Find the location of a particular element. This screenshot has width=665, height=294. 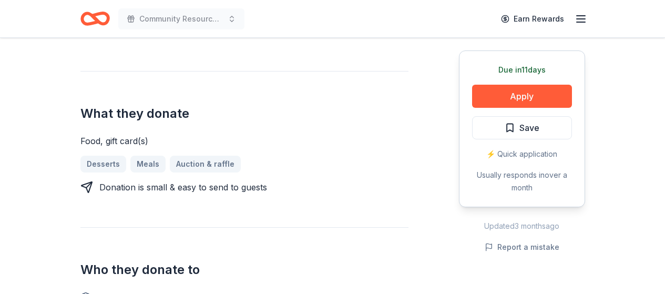

a: Auction & raffle is located at coordinates (205, 164).